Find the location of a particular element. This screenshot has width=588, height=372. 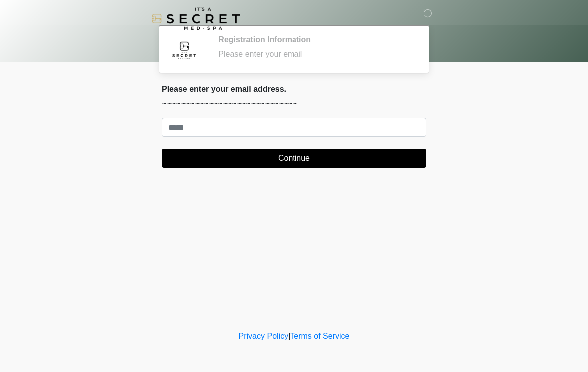

h2: Registration Information is located at coordinates (315, 39).